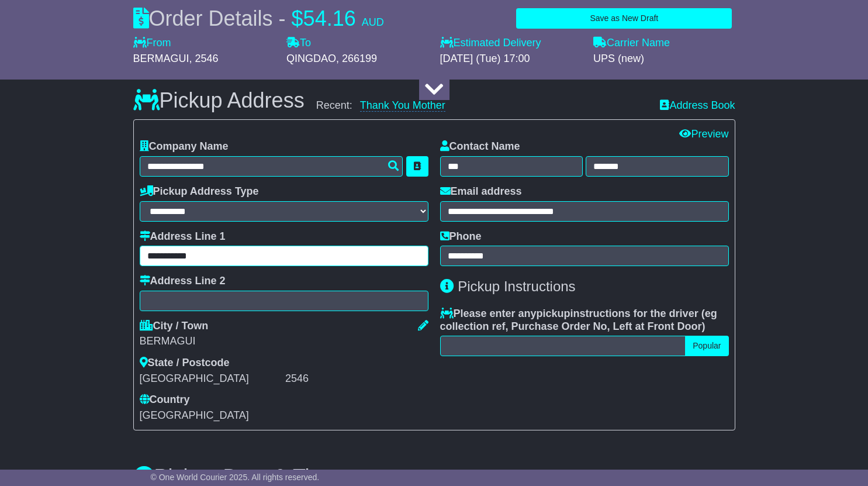 The height and width of the screenshot is (486, 868). Describe the element at coordinates (356, 379) in the screenshot. I see `div: 2546` at that location.